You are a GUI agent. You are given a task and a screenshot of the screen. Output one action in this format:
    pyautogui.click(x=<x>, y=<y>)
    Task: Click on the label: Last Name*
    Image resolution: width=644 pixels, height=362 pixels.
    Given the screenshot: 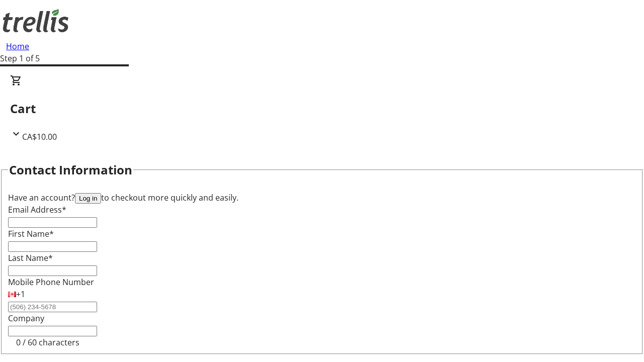 What is the action you would take?
    pyautogui.click(x=30, y=258)
    